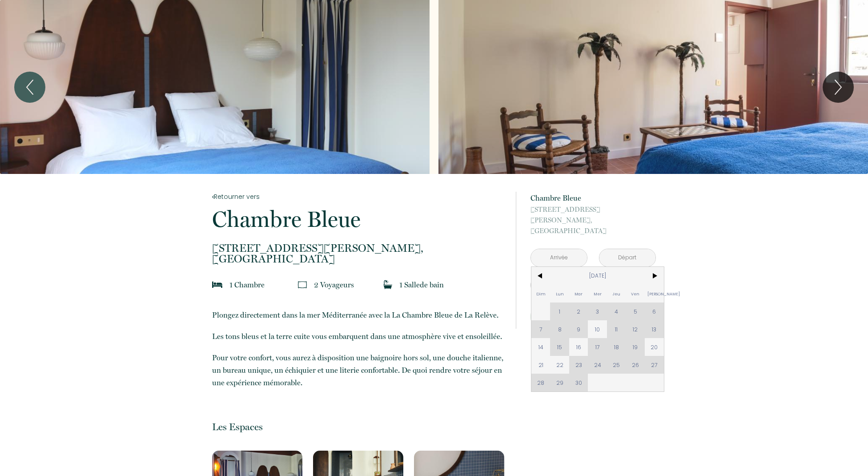 This screenshot has width=868, height=476. Describe the element at coordinates (597, 294) in the screenshot. I see `span: Mer` at that location.